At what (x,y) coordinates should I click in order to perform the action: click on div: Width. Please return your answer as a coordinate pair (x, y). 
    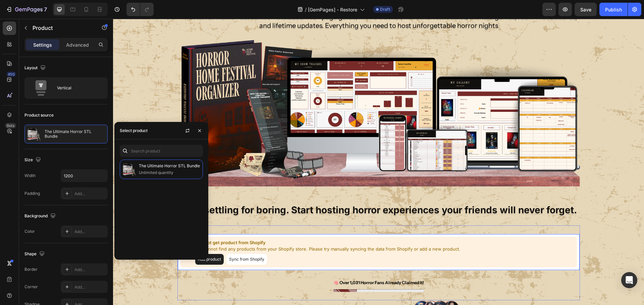
    Looking at the image, I should click on (30, 176).